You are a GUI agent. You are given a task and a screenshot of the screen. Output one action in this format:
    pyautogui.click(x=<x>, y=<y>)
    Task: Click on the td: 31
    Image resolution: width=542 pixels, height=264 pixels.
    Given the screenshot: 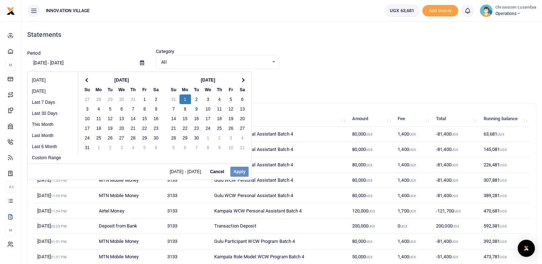 What is the action you would take?
    pyautogui.click(x=174, y=99)
    